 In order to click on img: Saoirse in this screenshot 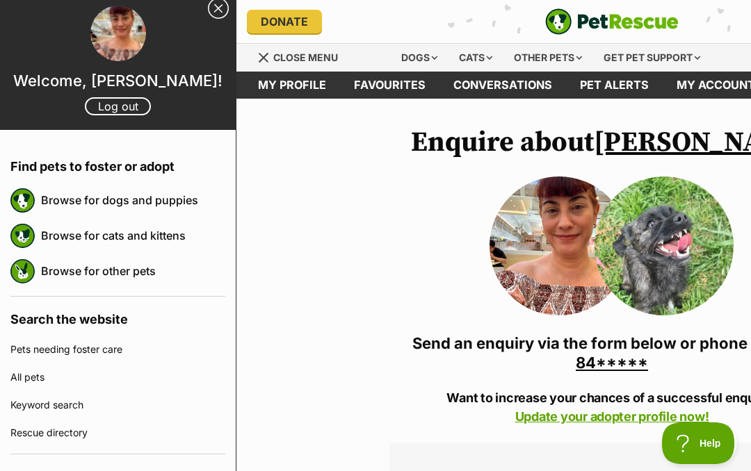, I will do `click(664, 246)`.